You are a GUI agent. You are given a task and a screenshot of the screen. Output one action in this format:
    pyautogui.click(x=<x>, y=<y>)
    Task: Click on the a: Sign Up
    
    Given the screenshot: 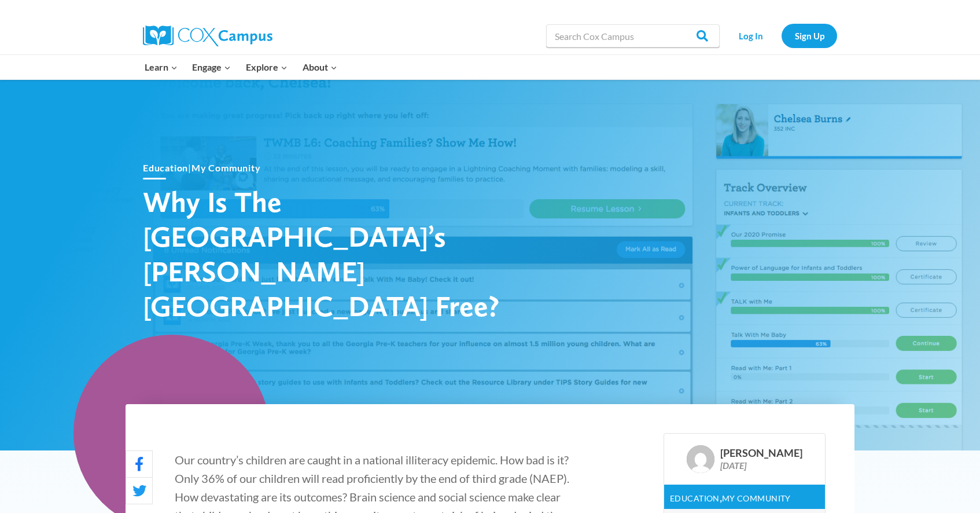 What is the action you would take?
    pyautogui.click(x=810, y=35)
    